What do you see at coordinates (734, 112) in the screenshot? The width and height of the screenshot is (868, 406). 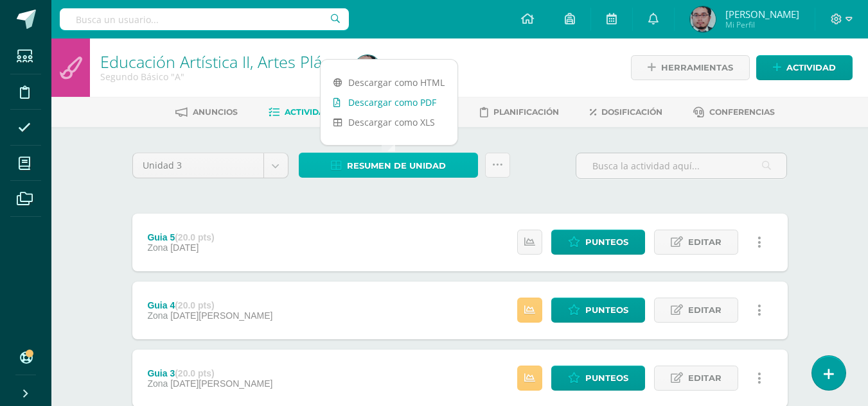 I see `a: Conferencias` at bounding box center [734, 112].